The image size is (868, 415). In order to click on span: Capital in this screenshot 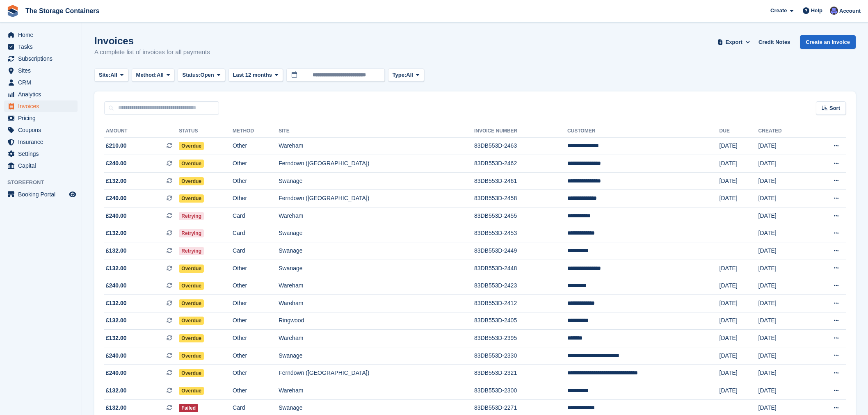, I will do `click(43, 166)`.